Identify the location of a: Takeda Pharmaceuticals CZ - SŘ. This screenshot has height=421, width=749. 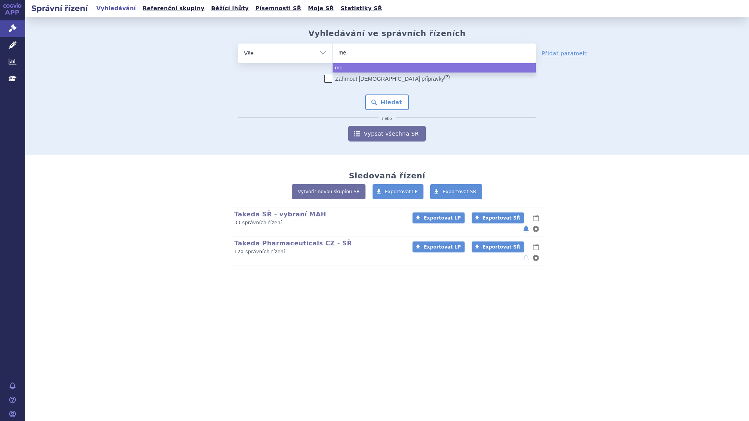
(293, 243).